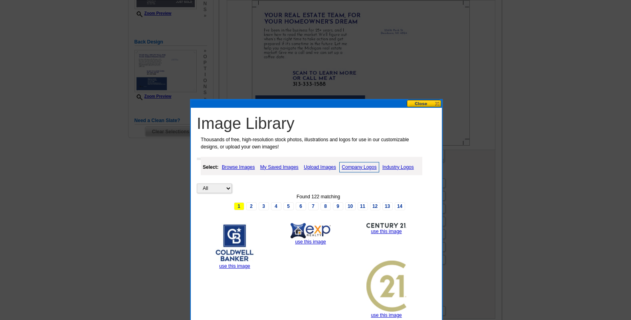 Image resolution: width=631 pixels, height=320 pixels. Describe the element at coordinates (264, 206) in the screenshot. I see `a: 3` at that location.